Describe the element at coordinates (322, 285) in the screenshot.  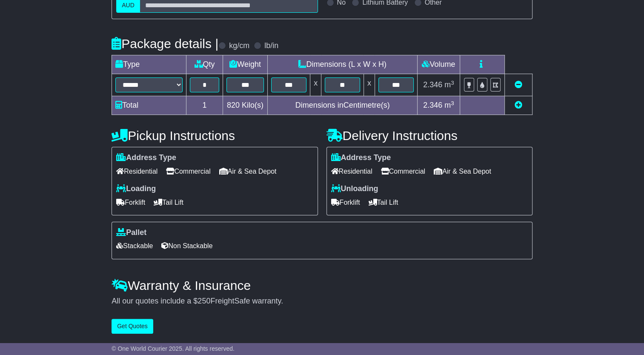
I see `h4: Warranty & Insurance` at that location.